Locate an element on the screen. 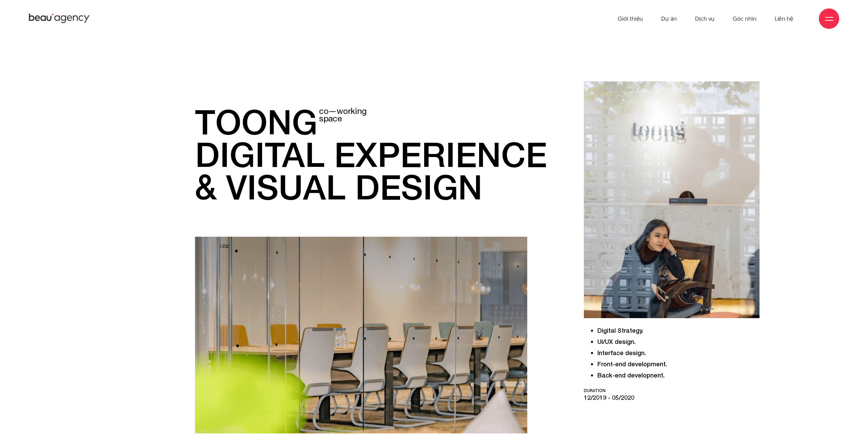 This screenshot has width=868, height=447. p: toong is located at coordinates (372, 122).